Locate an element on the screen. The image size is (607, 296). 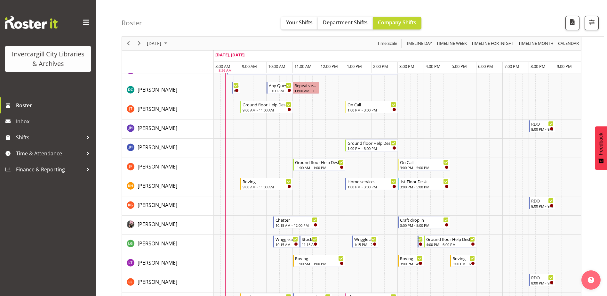
span: Timeline Month is located at coordinates (536, 44).